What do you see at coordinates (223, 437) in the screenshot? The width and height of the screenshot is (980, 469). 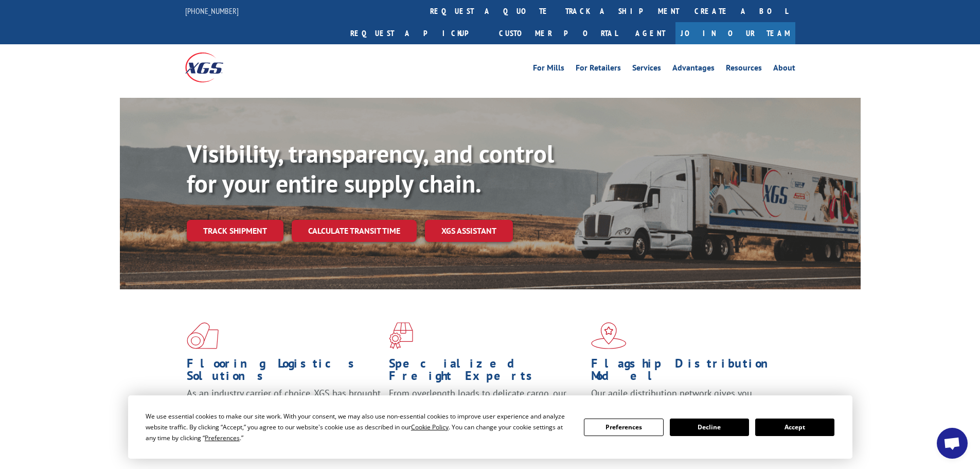 I see `span: Preferences` at bounding box center [223, 437].